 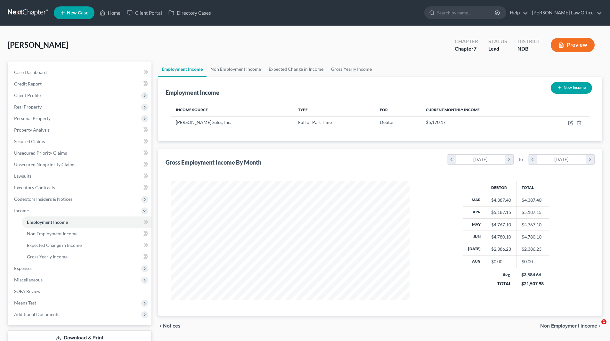 I want to click on span: Personal Property, so click(x=32, y=118).